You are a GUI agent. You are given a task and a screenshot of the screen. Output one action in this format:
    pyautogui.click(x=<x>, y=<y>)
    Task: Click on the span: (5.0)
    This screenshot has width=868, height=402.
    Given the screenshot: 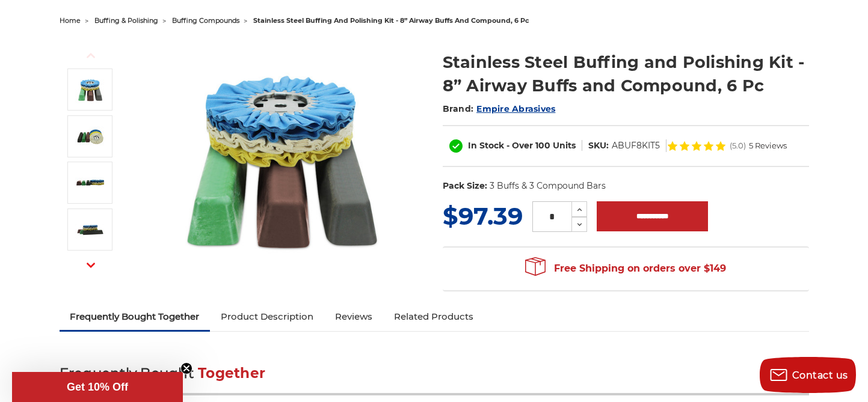 What is the action you would take?
    pyautogui.click(x=737, y=146)
    